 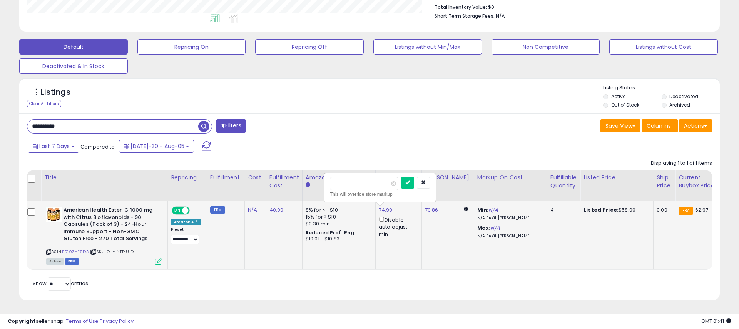 I want to click on div: Displaying 1 to 1 of 1 items, so click(x=681, y=163).